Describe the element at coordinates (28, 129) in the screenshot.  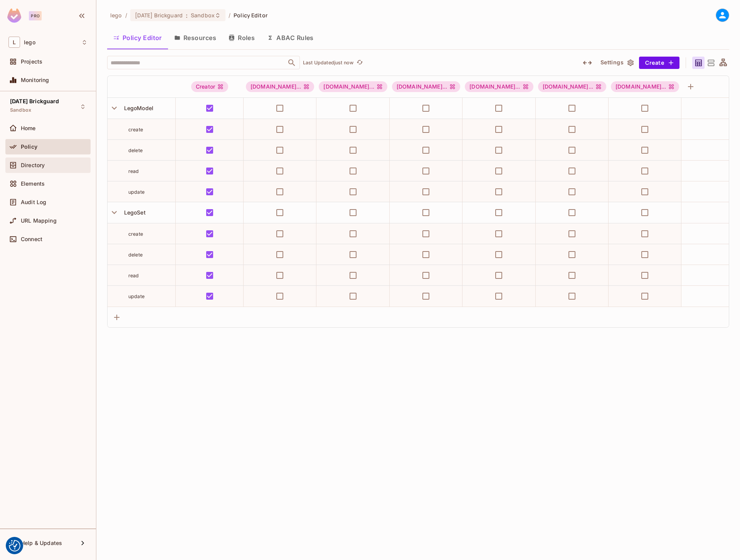
I see `span: Home` at that location.